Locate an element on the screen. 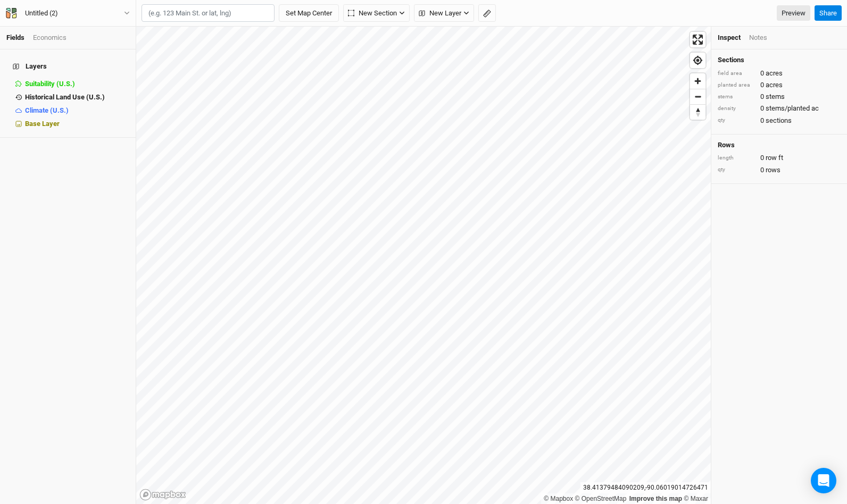 Image resolution: width=847 pixels, height=504 pixels. button: Share is located at coordinates (827, 13).